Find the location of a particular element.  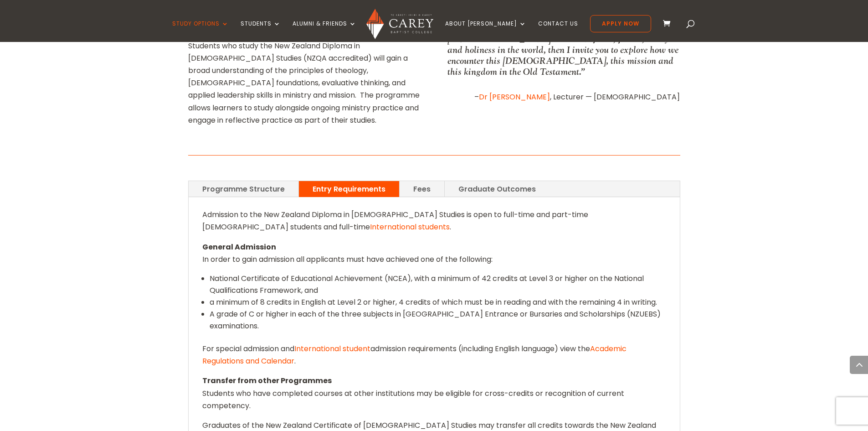

p: In order to gain admission all applicants must have achieved one of the following: is located at coordinates (434, 257).